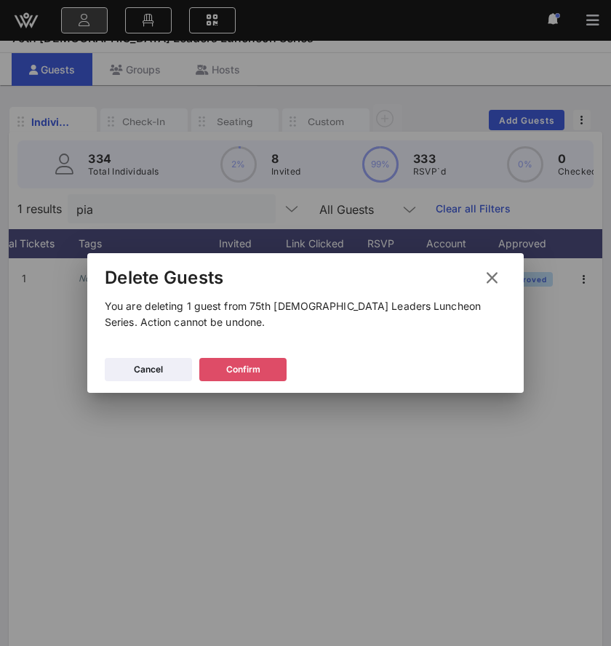 The image size is (611, 646). I want to click on div: Confirm, so click(243, 370).